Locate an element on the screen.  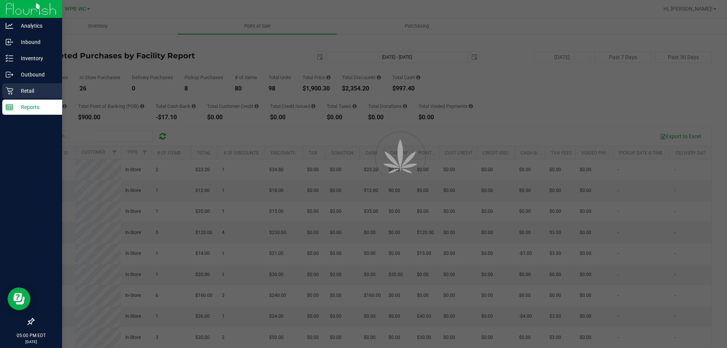
inline-svg: Inventory is located at coordinates (9, 58).